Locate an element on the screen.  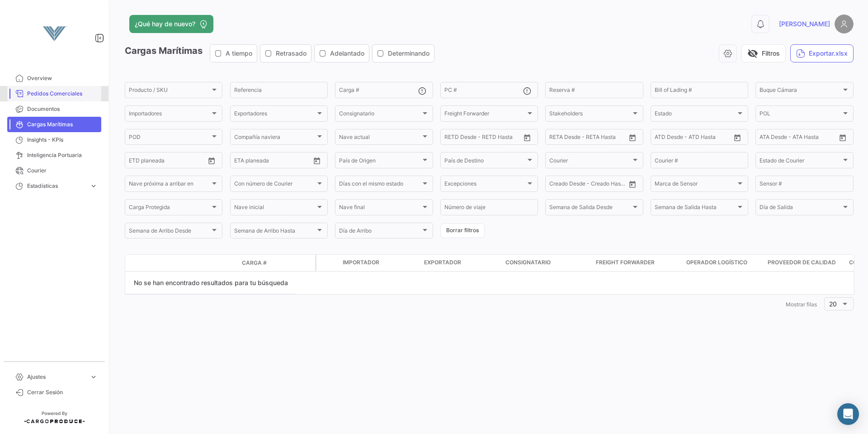
button: Exportar.xlsx is located at coordinates (822, 53).